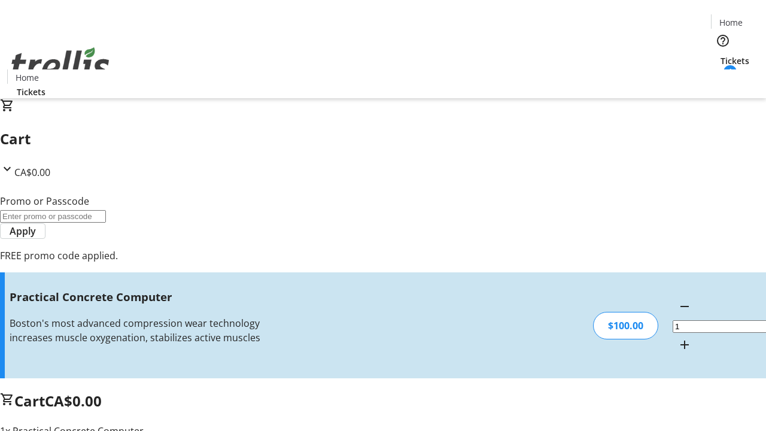 The width and height of the screenshot is (766, 431). What do you see at coordinates (140, 330) in the screenshot?
I see `div: Boston's most advanced compression wear technology increases muscle oxygenation, stabilizes activ...` at bounding box center [140, 330].